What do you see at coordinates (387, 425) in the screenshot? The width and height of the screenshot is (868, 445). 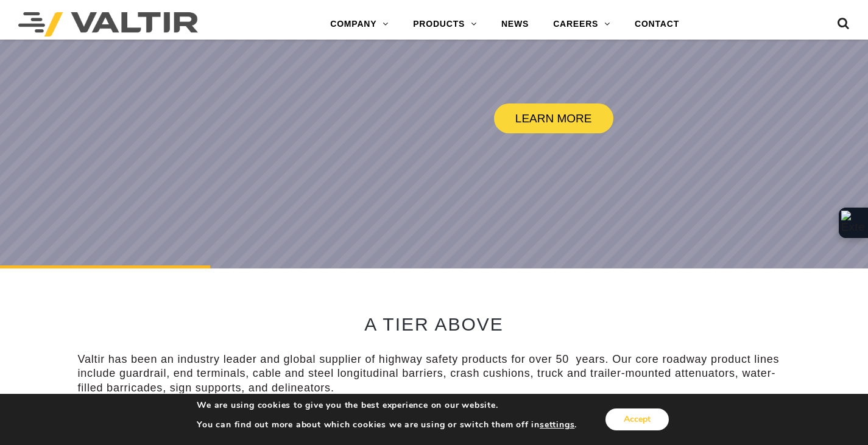 I see `p: You can find out more about which cookies we are using or switch them off in .` at bounding box center [387, 425].